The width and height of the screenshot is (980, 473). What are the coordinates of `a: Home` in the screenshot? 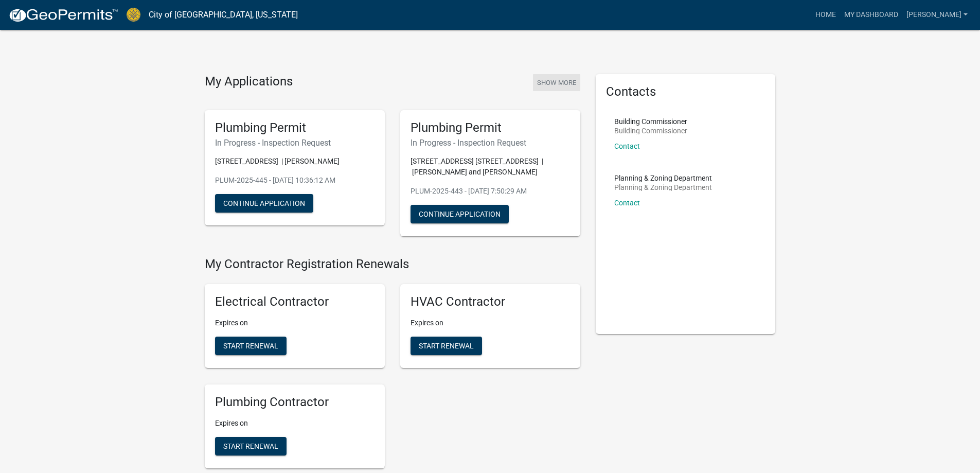 It's located at (825, 15).